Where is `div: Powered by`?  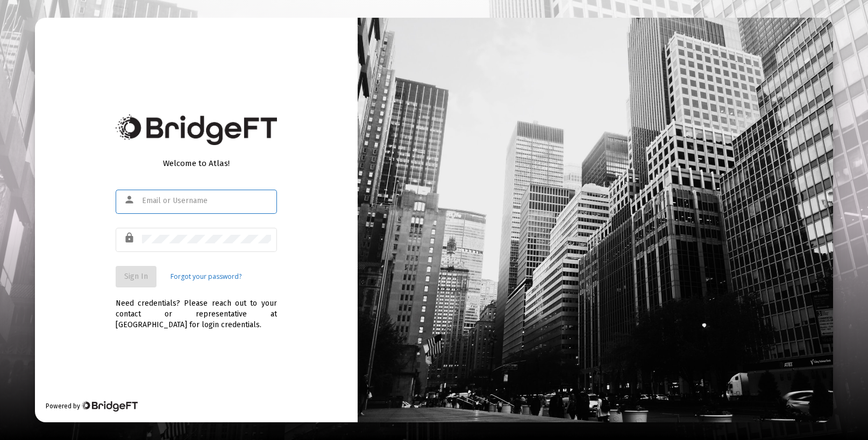
div: Powered by is located at coordinates (91, 407).